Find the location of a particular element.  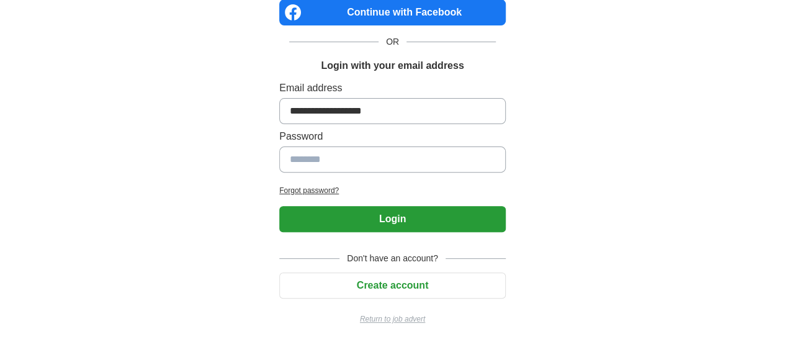

label: Email address is located at coordinates (392, 88).